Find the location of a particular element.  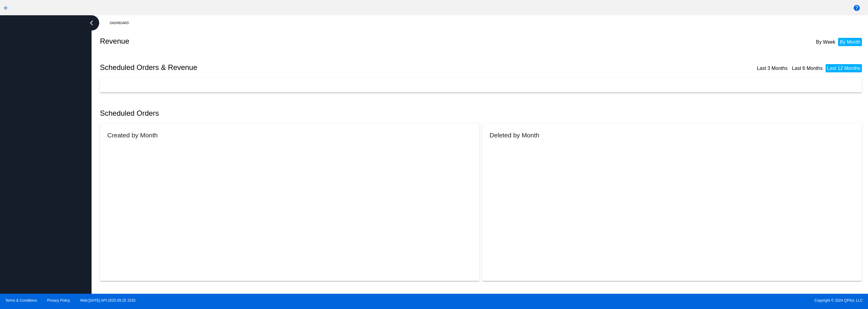

mat-icon: help is located at coordinates (856, 8).